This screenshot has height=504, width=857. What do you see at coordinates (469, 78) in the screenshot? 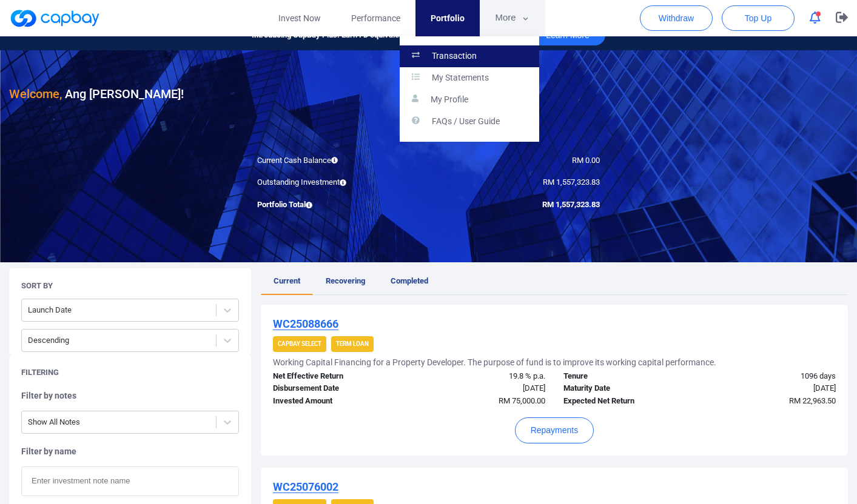
I see `a: My Statements` at bounding box center [469, 78].